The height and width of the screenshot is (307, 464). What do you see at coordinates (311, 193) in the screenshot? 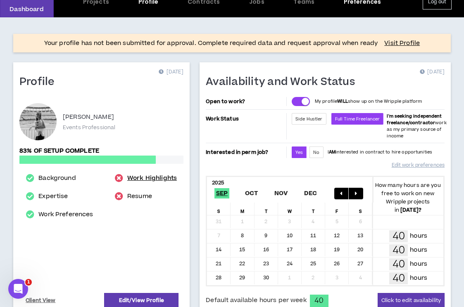
I see `span: Dec` at bounding box center [311, 193].